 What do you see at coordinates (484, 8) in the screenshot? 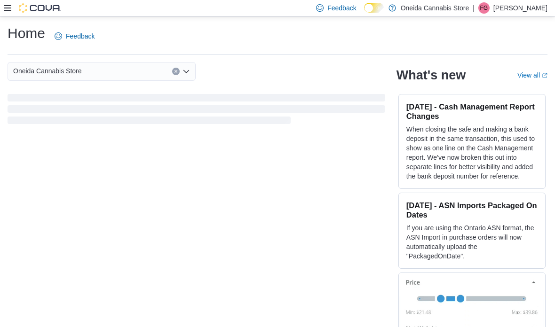
I see `span: fg` at bounding box center [484, 8].